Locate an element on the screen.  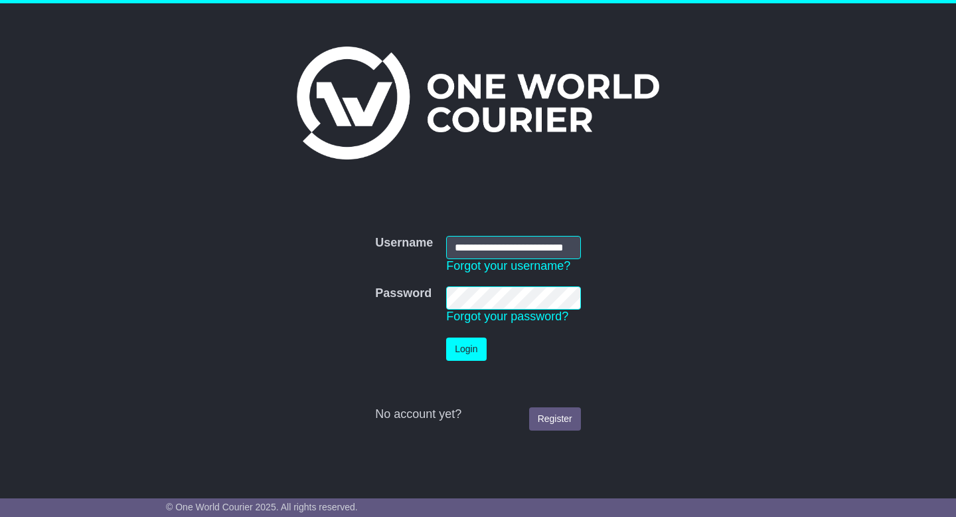
a: Register is located at coordinates (555, 418).